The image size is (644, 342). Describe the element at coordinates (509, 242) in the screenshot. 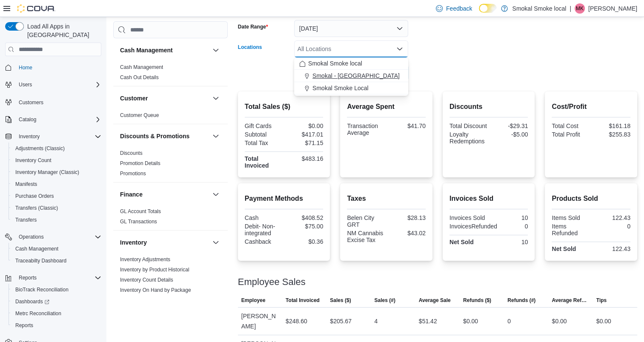

I see `div: 10` at that location.